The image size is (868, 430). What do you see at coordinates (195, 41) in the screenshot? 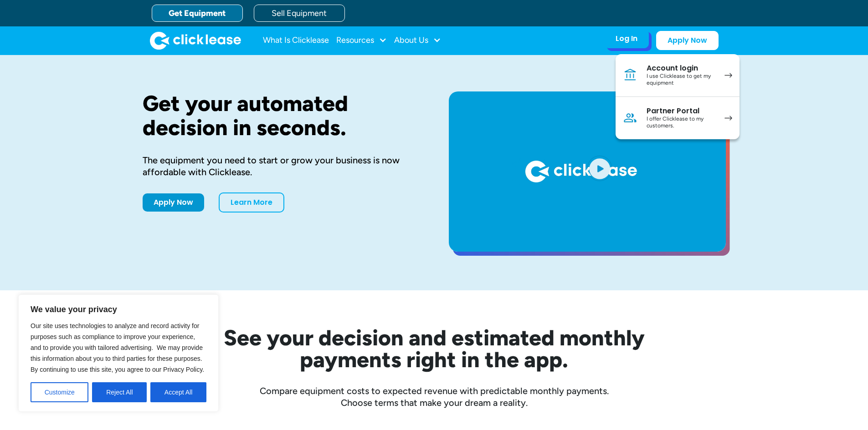
I see `a: home` at bounding box center [195, 41].